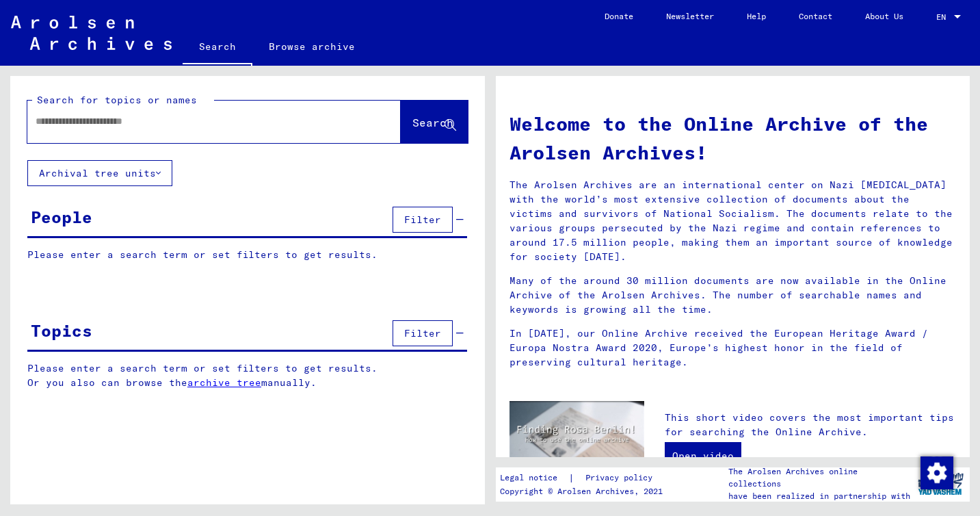 This screenshot has width=980, height=516. Describe the element at coordinates (936, 472) in the screenshot. I see `div: Change consent` at that location.